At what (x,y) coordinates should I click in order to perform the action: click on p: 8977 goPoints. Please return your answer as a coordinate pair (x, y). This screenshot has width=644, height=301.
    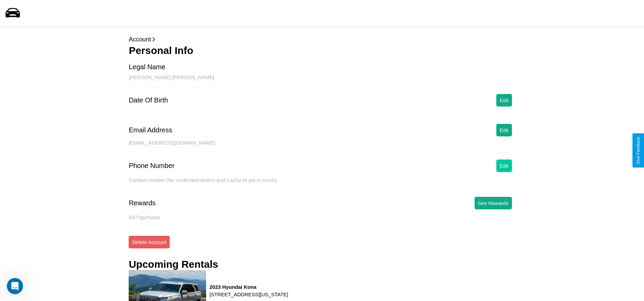
    Looking at the image, I should click on (322, 217).